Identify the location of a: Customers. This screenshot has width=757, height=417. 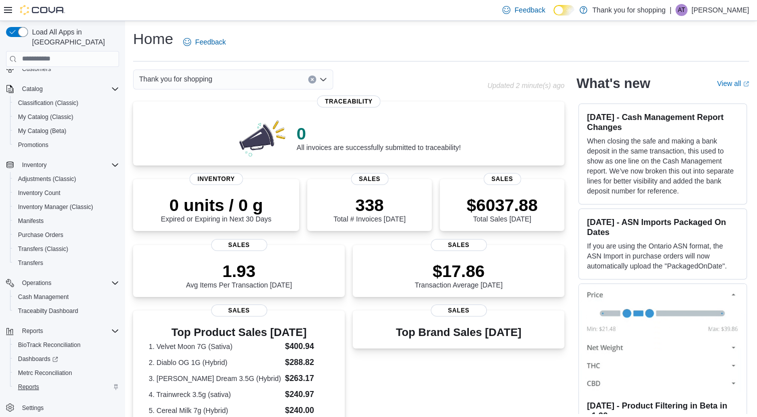
(37, 69).